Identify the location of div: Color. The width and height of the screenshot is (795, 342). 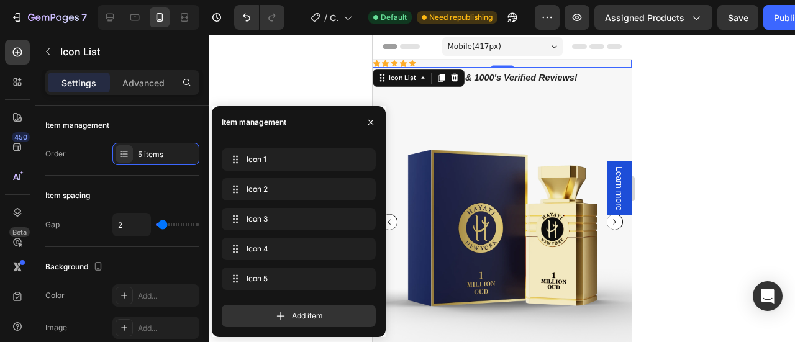
(55, 296).